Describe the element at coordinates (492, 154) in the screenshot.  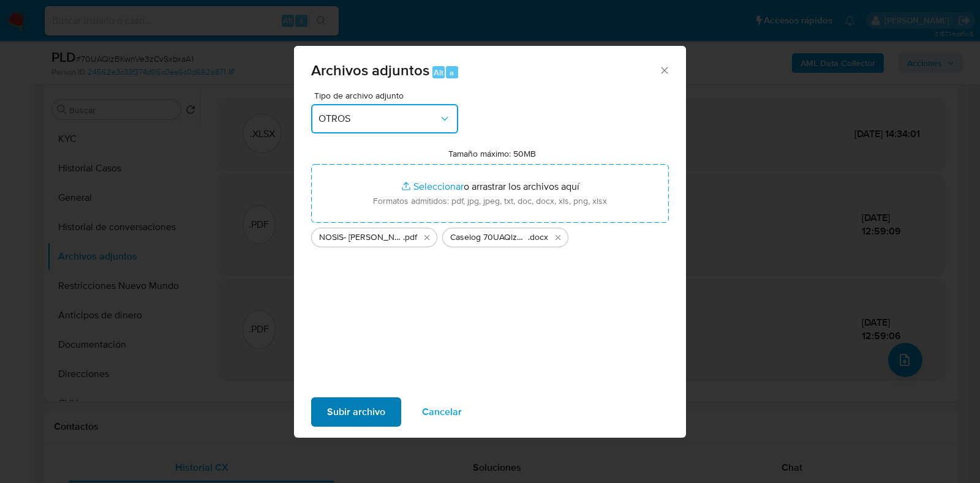
I see `label: Tamaño máximo: 50MB` at that location.